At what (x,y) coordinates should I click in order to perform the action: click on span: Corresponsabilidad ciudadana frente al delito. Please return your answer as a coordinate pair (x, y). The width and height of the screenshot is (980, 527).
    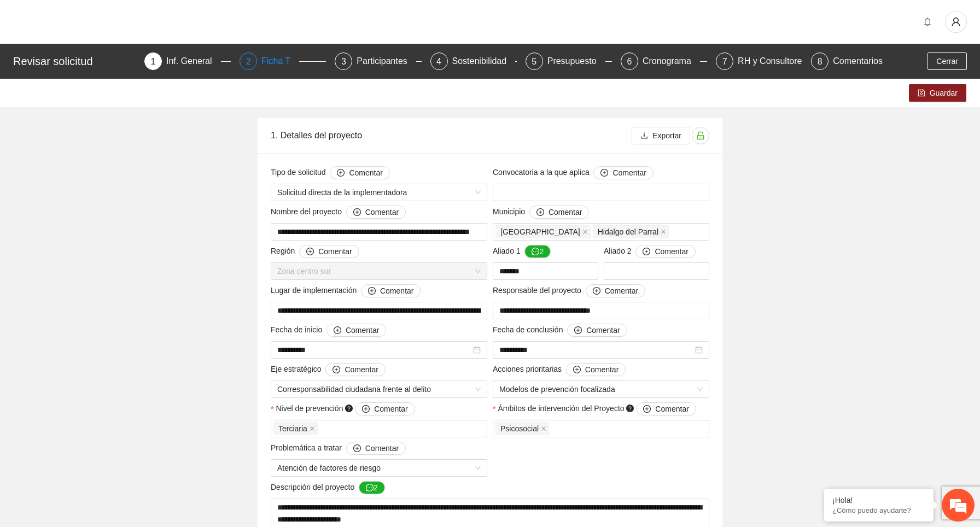
    Looking at the image, I should click on (379, 389).